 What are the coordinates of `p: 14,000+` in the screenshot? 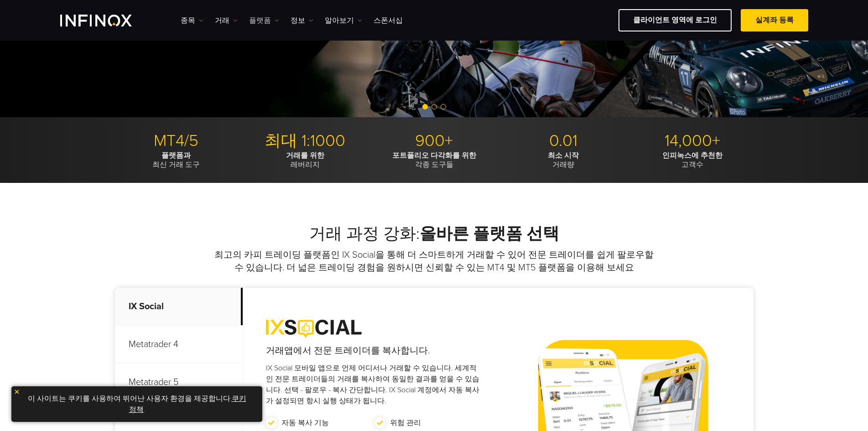 It's located at (692, 141).